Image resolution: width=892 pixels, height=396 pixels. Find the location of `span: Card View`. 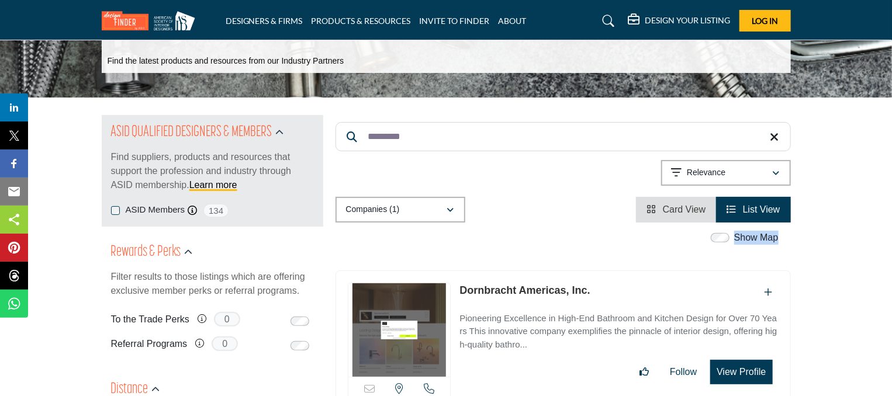

span: Card View is located at coordinates (684, 209).